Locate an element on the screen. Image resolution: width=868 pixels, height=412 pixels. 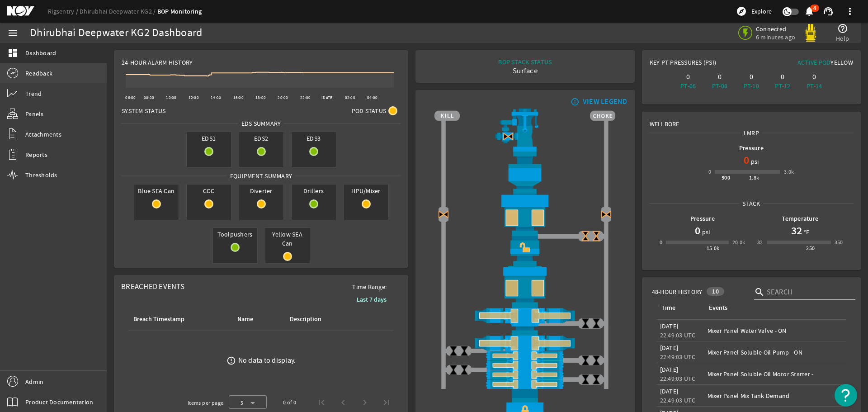
text: 20:00 is located at coordinates (282, 98).